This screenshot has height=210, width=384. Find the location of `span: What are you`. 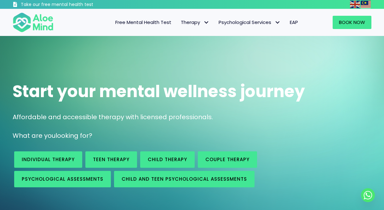

span: What are you is located at coordinates (34, 135).